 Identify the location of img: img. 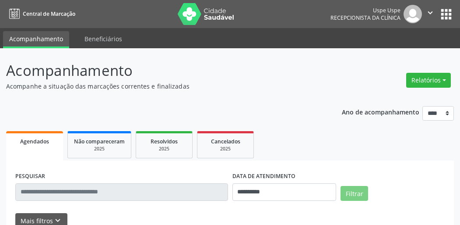
(413, 14).